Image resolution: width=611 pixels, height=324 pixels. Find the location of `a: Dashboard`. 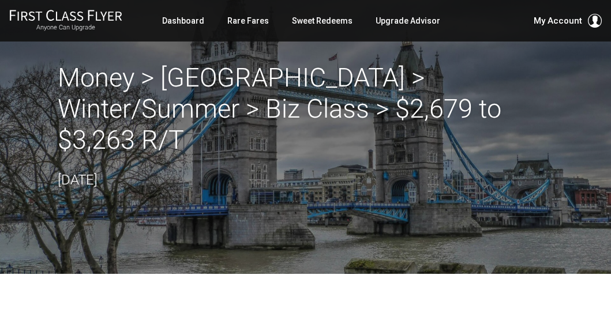

a: Dashboard is located at coordinates (183, 21).